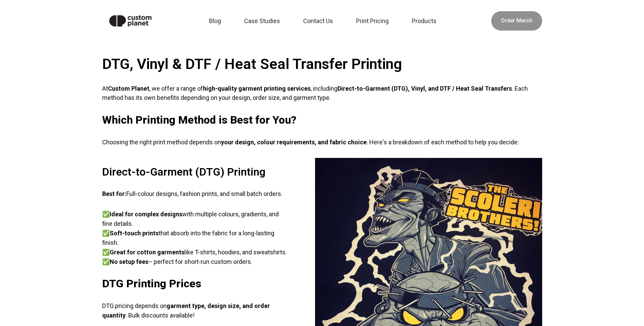 The width and height of the screenshot is (644, 326). What do you see at coordinates (627, 310) in the screenshot?
I see `div: Widget pro chat` at bounding box center [627, 310].